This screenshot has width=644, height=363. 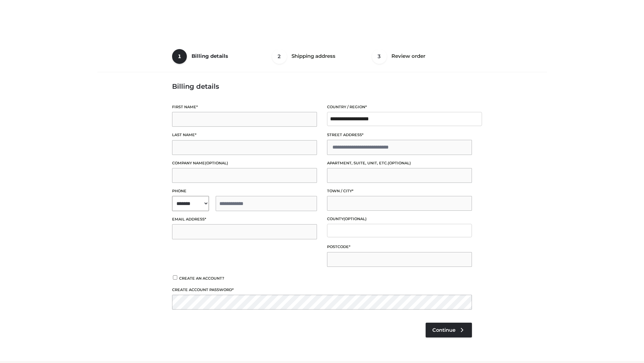 What do you see at coordinates (399, 219) in the screenshot?
I see `label: County` at bounding box center [399, 219].